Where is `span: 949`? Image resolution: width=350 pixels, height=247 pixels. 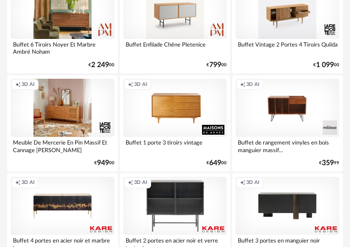
span: 949 is located at coordinates (103, 163).